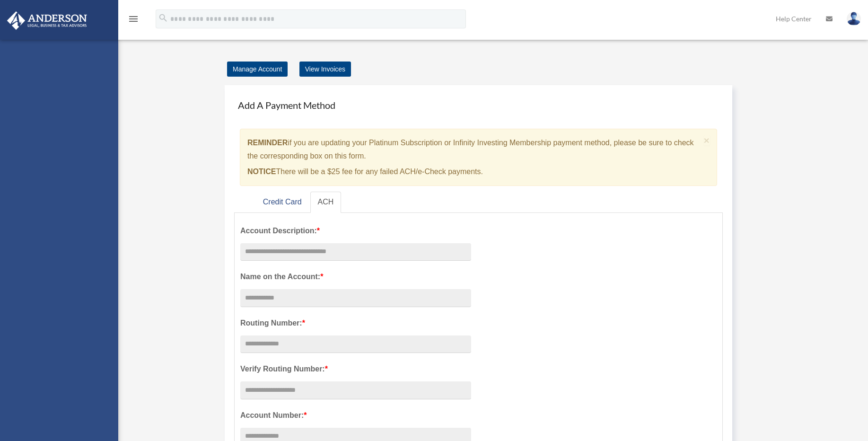 This screenshot has height=441, width=868. What do you see at coordinates (47, 21) in the screenshot?
I see `img: Anderson Advisors Platinum Portal` at bounding box center [47, 21].